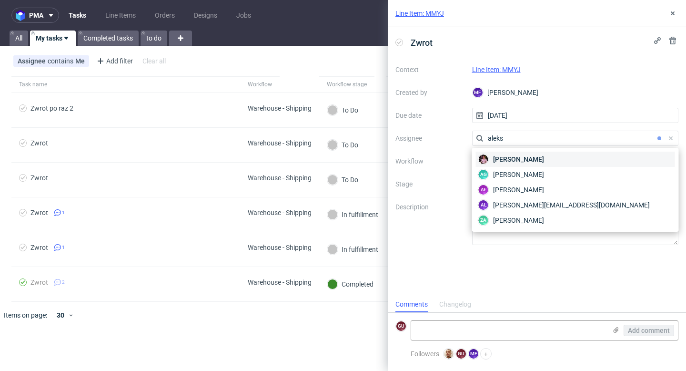 This screenshot has width=686, height=371. What do you see at coordinates (63, 282) in the screenshot?
I see `span: 2` at bounding box center [63, 282].